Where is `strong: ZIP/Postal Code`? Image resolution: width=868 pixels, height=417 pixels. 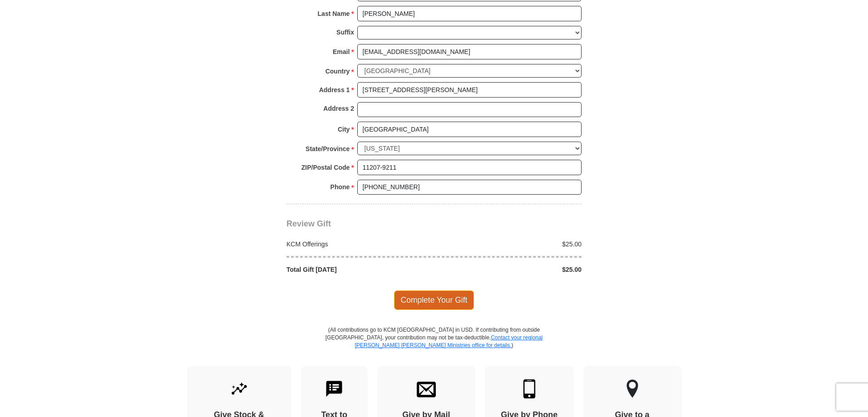
strong: ZIP/Postal Code is located at coordinates (326, 167).